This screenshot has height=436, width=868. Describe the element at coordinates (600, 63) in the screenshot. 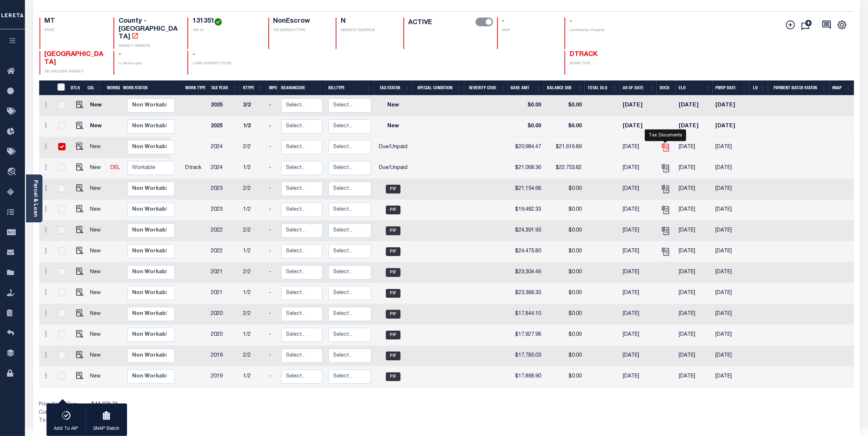

I see `p: WORK TYPE` at that location.